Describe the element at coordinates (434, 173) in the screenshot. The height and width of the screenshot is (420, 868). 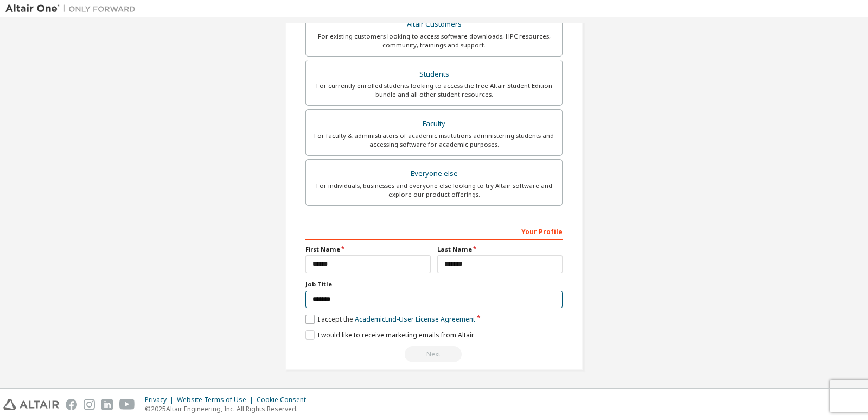
I see `div: Everyone else` at that location.